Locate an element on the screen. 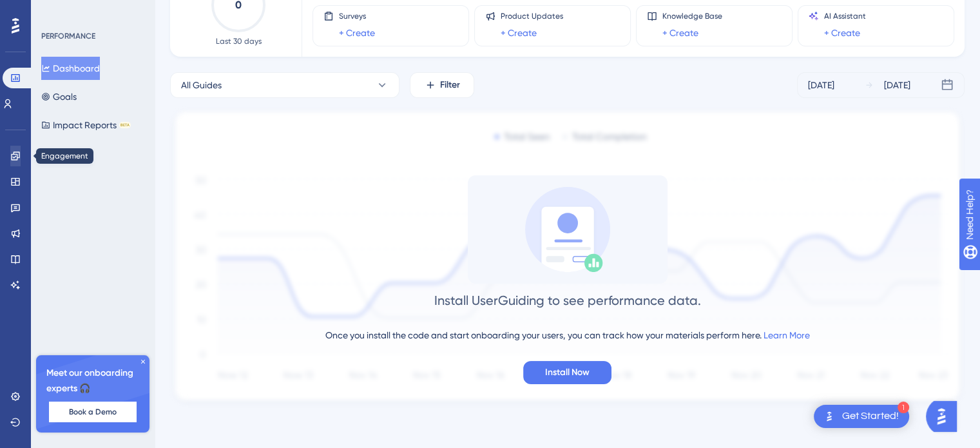  button: Filter is located at coordinates (442, 85).